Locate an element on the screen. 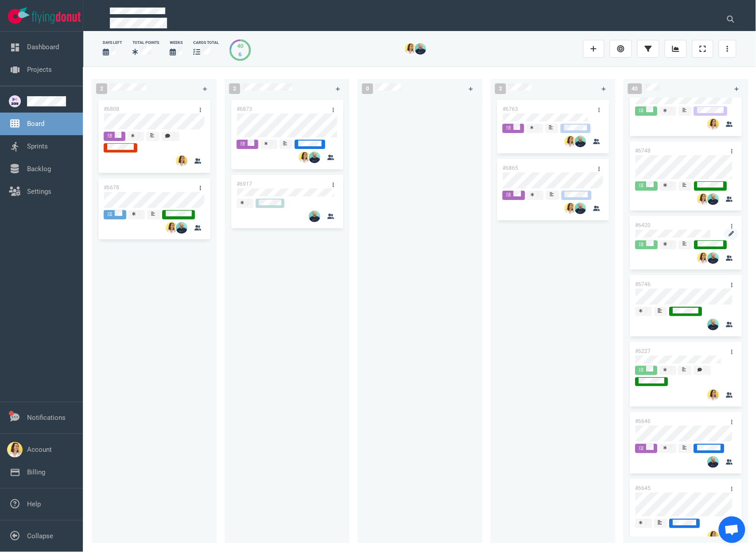 Image resolution: width=756 pixels, height=552 pixels. a: #6746 is located at coordinates (643, 284).